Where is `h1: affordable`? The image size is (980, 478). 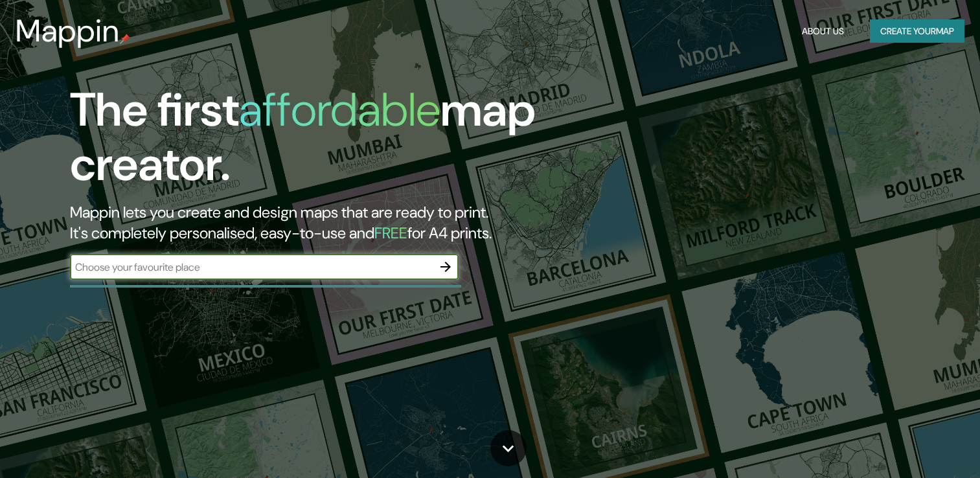
h1: affordable is located at coordinates (340, 109).